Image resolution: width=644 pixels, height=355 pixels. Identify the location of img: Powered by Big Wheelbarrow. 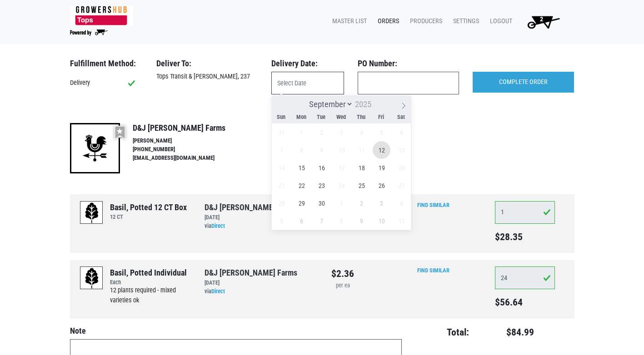
(89, 33).